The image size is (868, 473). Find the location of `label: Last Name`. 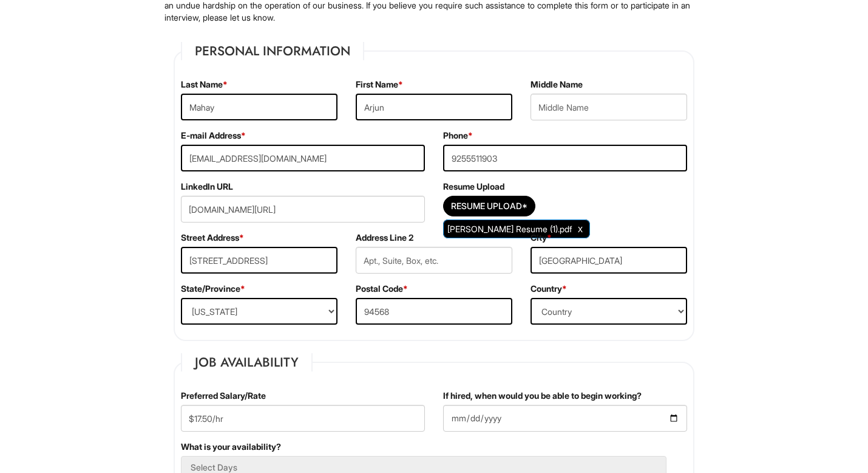

label: Last Name is located at coordinates (204, 85).